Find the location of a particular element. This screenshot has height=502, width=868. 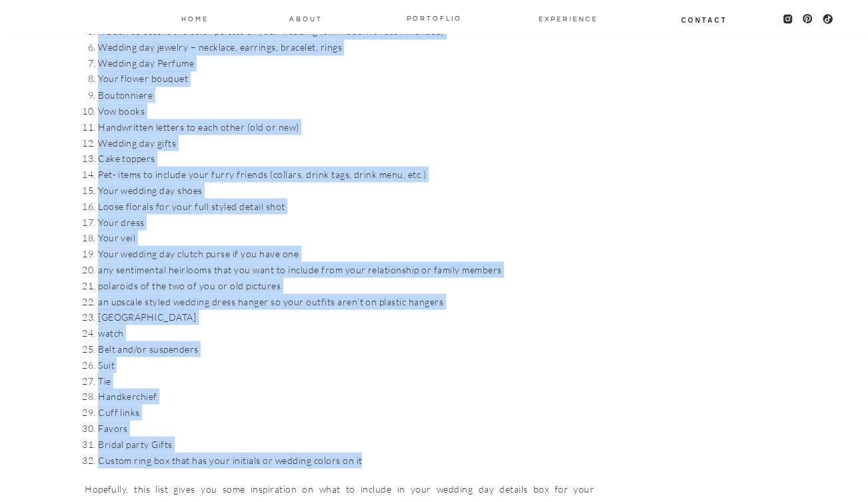

li: Your wedding day clutch purse if you have one is located at coordinates (346, 253).